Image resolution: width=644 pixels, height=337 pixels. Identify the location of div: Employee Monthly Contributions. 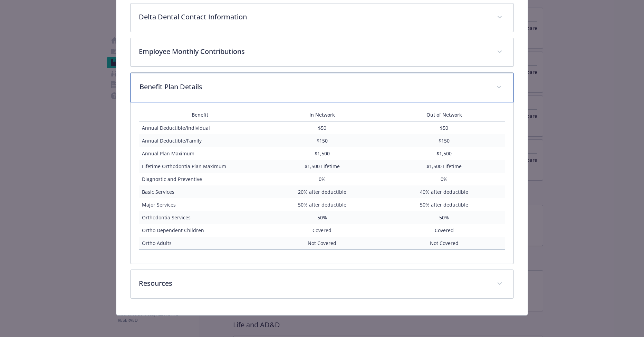
(322, 52).